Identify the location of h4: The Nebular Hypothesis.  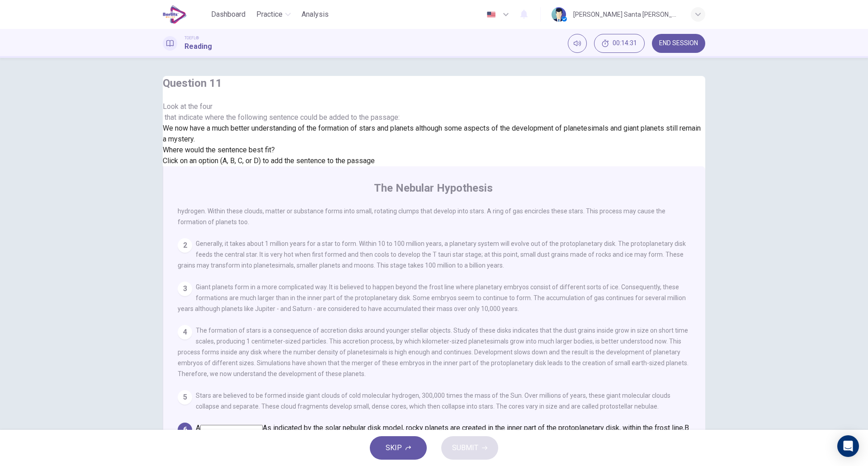
(433, 188).